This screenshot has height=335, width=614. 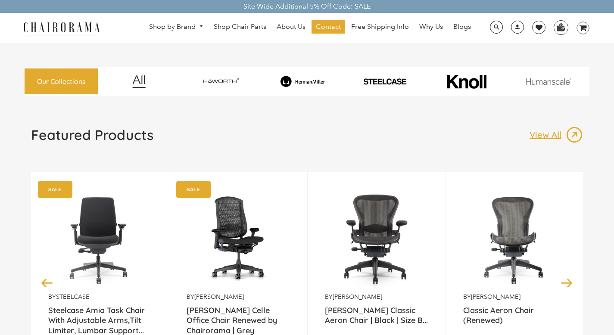 What do you see at coordinates (139, 81) in the screenshot?
I see `img: image_12.png` at bounding box center [139, 81].